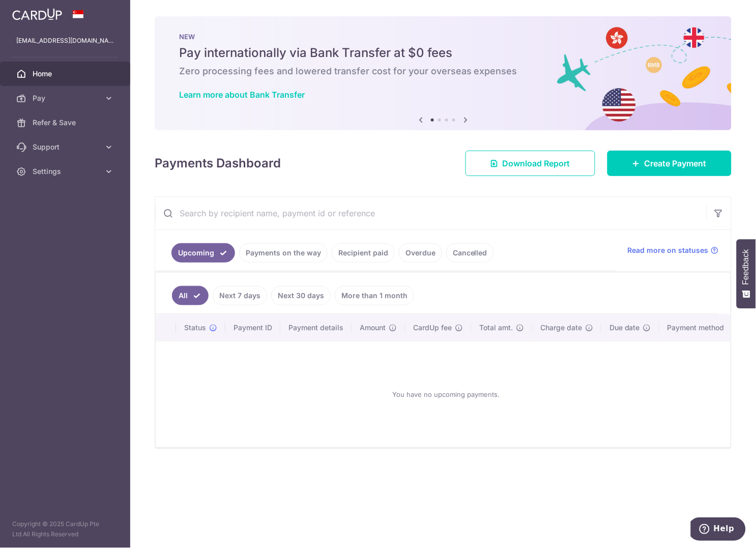 The height and width of the screenshot is (548, 756). Describe the element at coordinates (253, 328) in the screenshot. I see `th: Payment ID` at that location.